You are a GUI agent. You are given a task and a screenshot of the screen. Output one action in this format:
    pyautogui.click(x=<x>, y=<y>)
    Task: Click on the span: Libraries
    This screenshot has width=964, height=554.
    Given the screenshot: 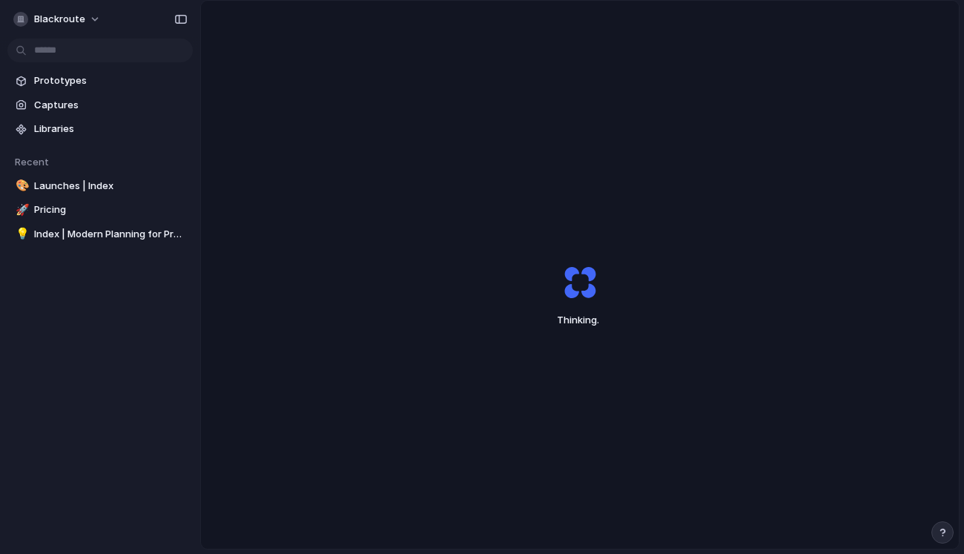 What is the action you would take?
    pyautogui.click(x=110, y=129)
    